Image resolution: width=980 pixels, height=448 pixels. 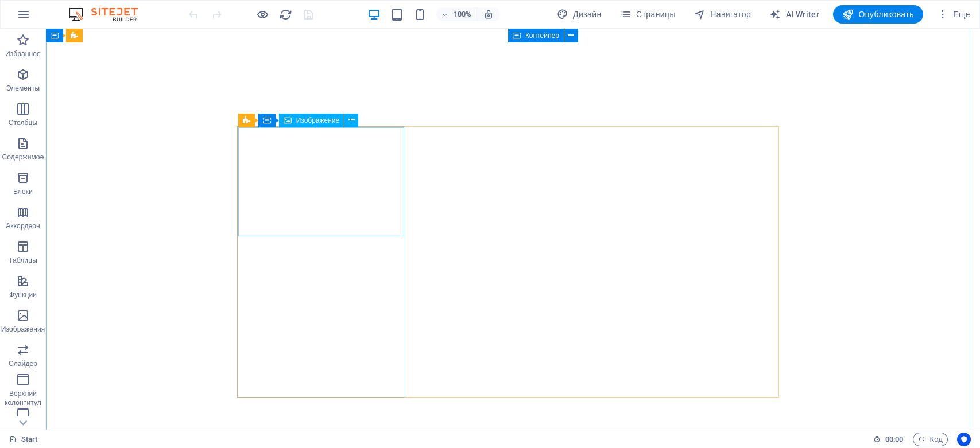 I want to click on a: Щелкните для отмены выбора. Дважды щелкните, чтобы открыть Страницы, so click(x=24, y=439).